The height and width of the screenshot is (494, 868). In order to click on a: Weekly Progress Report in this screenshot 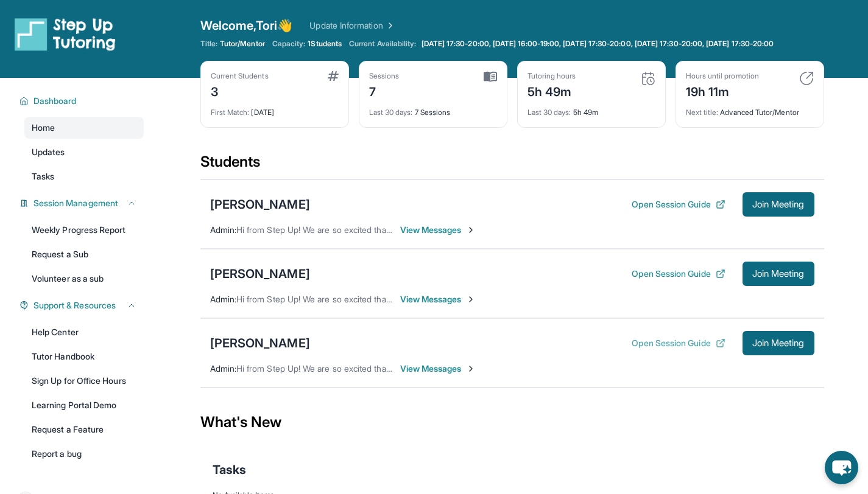, I will do `click(84, 230)`.